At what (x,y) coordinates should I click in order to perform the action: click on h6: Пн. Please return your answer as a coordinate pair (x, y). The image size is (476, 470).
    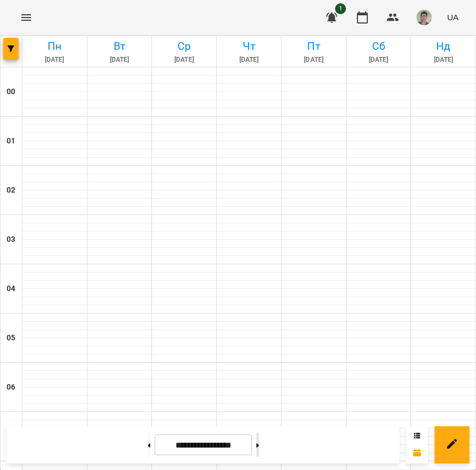
    Looking at the image, I should click on (55, 46).